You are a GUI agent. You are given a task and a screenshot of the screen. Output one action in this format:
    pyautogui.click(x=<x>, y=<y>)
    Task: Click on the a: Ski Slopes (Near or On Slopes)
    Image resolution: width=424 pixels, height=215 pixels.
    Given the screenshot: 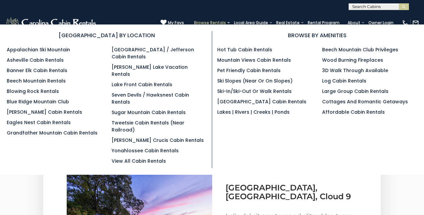 What is the action you would take?
    pyautogui.click(x=255, y=81)
    